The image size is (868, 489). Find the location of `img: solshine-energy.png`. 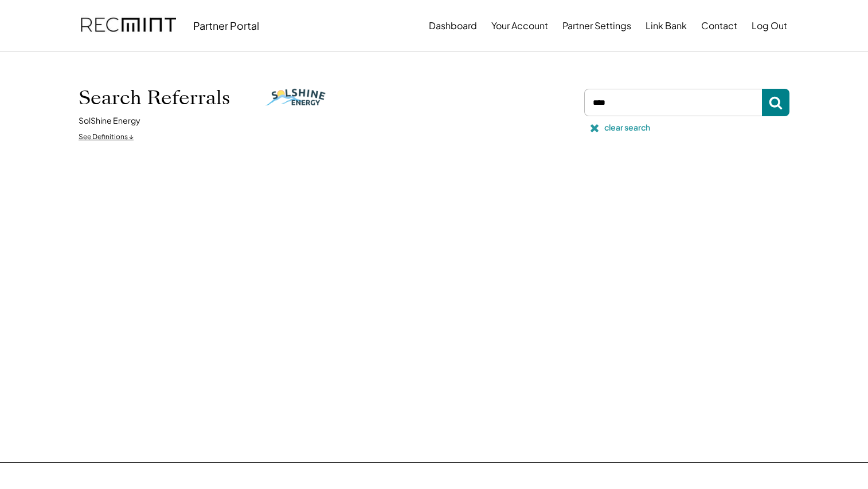

img: solshine-energy.png is located at coordinates (296, 98).